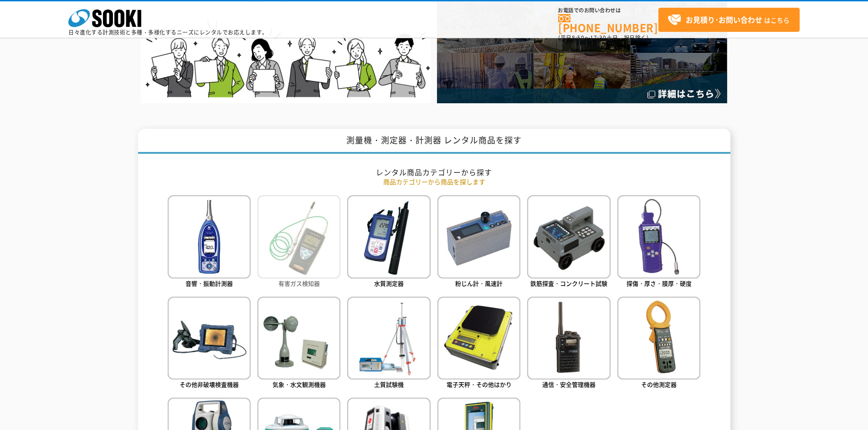  What do you see at coordinates (299, 242) in the screenshot?
I see `a: 有害ガス検知器` at bounding box center [299, 242].